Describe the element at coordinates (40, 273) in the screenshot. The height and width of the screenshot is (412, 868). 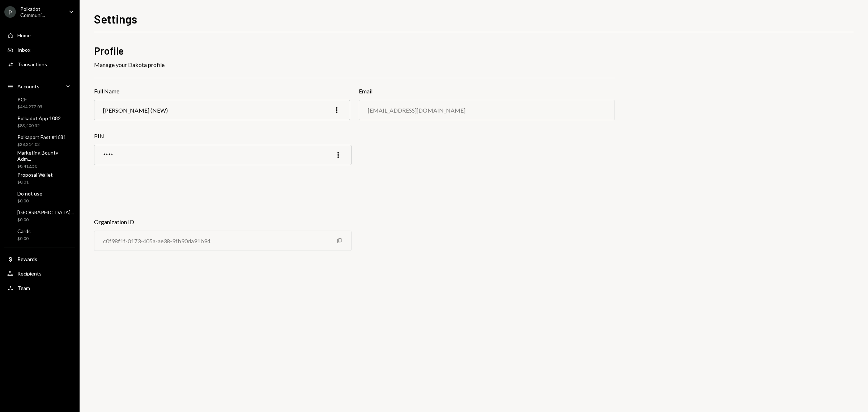
I see `a: Recipients` at that location.